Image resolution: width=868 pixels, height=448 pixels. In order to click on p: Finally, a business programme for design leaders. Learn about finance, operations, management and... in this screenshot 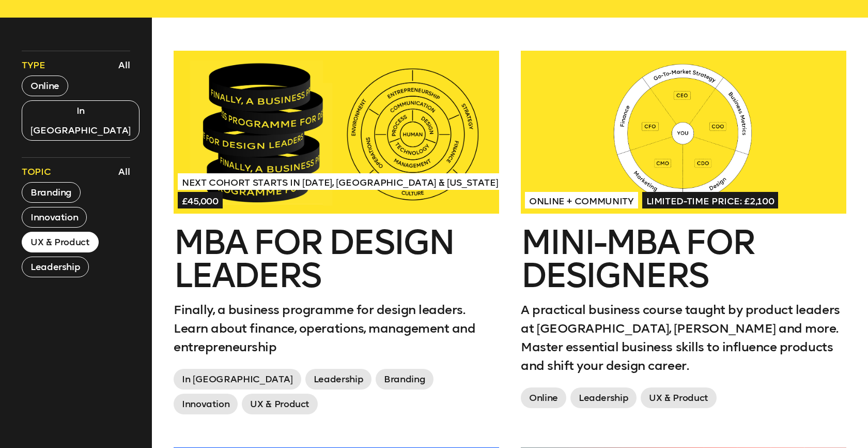, I will do `click(336, 328)`.